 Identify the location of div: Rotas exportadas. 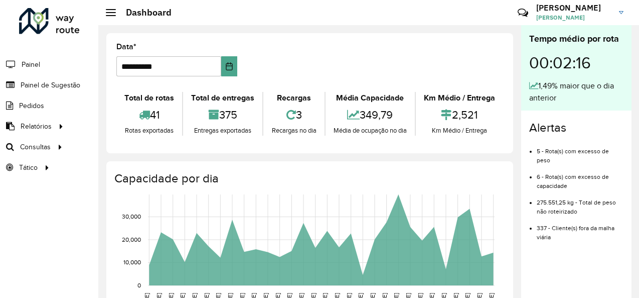
(149, 130).